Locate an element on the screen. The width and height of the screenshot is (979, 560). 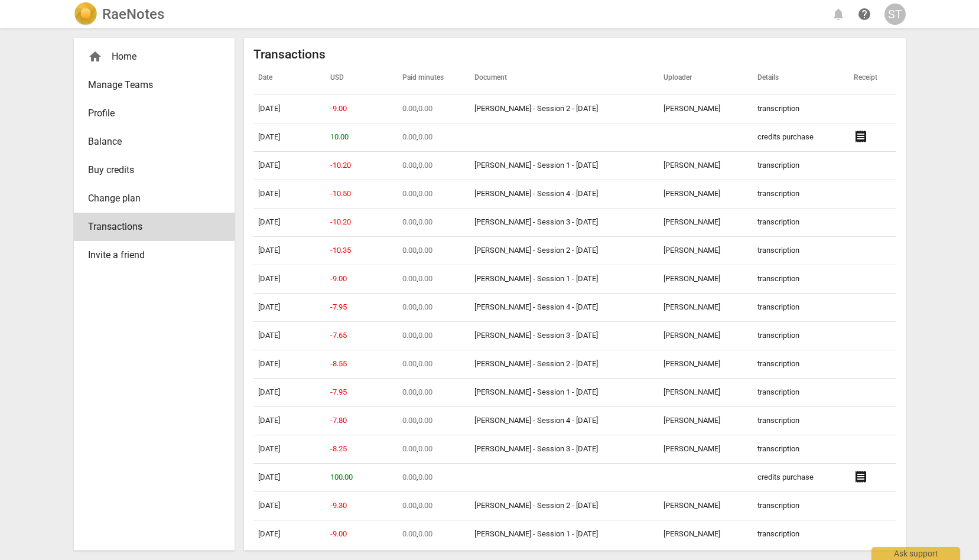
a: Change plan is located at coordinates (154, 198).